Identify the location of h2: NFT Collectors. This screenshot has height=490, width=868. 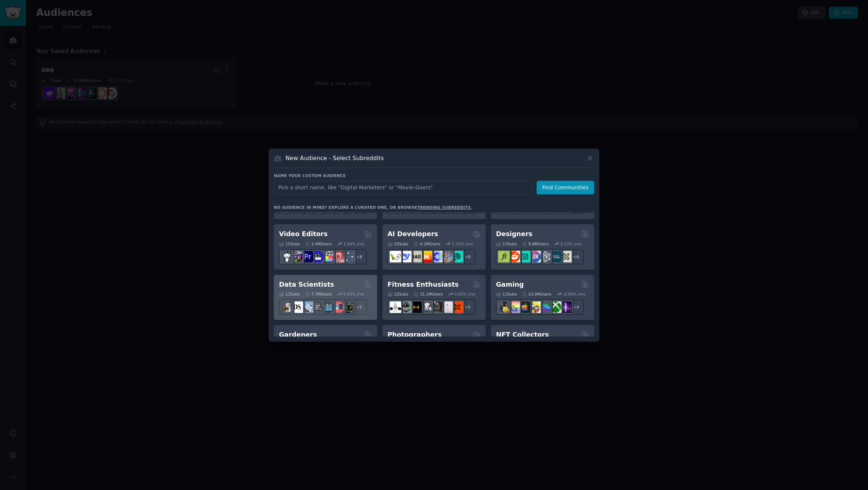
(522, 335).